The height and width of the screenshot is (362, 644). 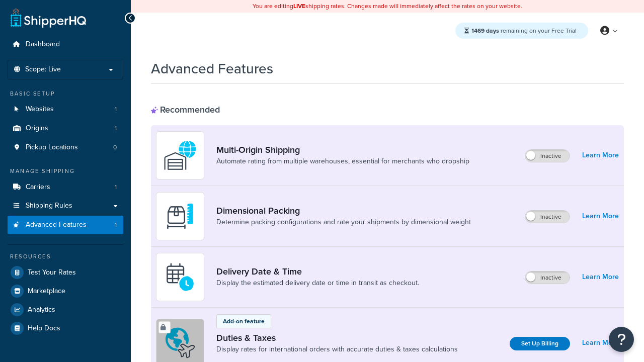 What do you see at coordinates (299, 6) in the screenshot?
I see `b: LIVE` at bounding box center [299, 6].